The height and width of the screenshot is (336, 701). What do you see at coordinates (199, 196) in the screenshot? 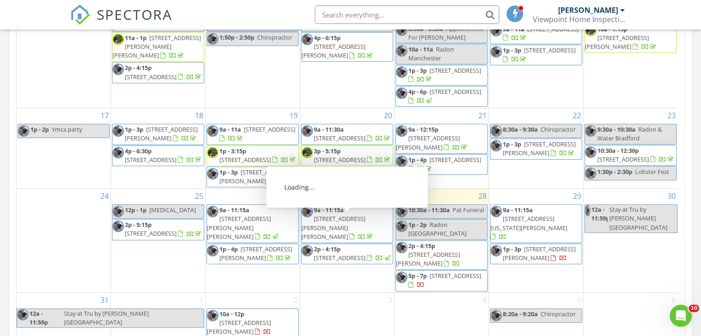
I see `a: Go to August 25, 2025` at bounding box center [199, 196].